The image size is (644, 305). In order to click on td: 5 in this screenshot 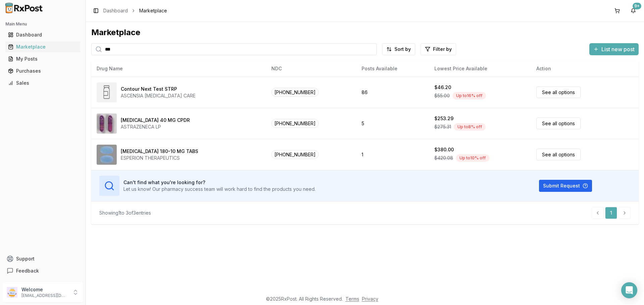, I will do `click(392, 123)`.